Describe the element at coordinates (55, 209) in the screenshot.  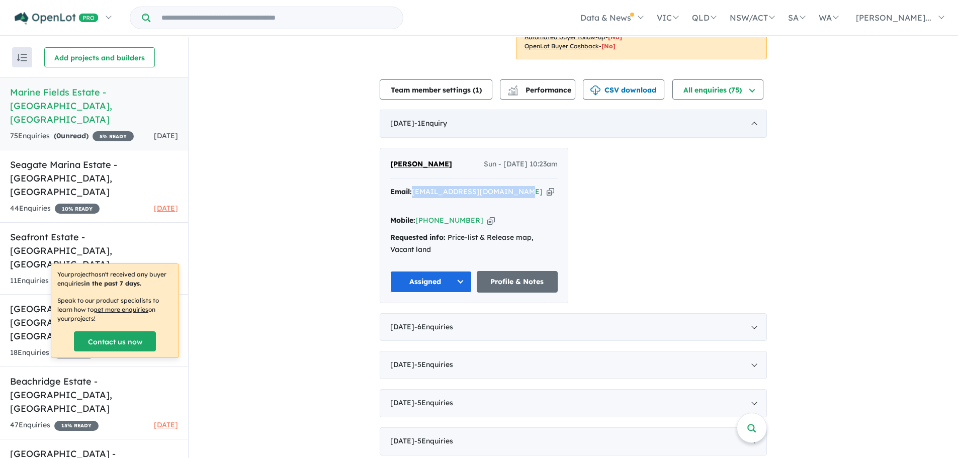
I see `div: 44 Enquir ies` at that location.